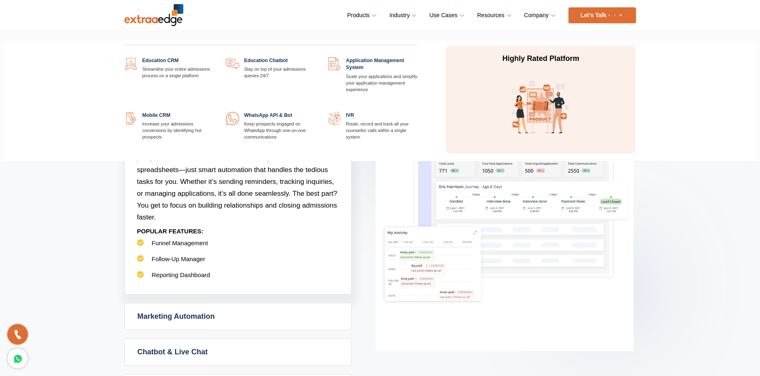  I want to click on a: Chatbot & Live Chat, so click(238, 352).